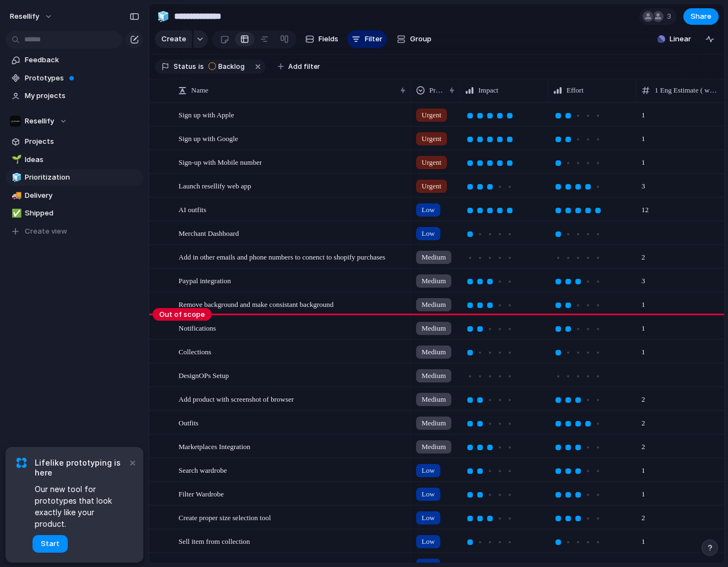 The height and width of the screenshot is (567, 728). Describe the element at coordinates (680, 39) in the screenshot. I see `span: Linear` at that location.